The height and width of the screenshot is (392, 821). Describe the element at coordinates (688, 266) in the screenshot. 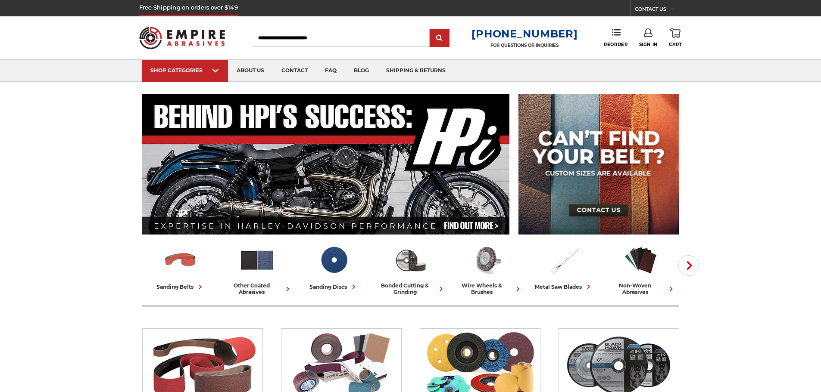

I see `button: Next` at that location.